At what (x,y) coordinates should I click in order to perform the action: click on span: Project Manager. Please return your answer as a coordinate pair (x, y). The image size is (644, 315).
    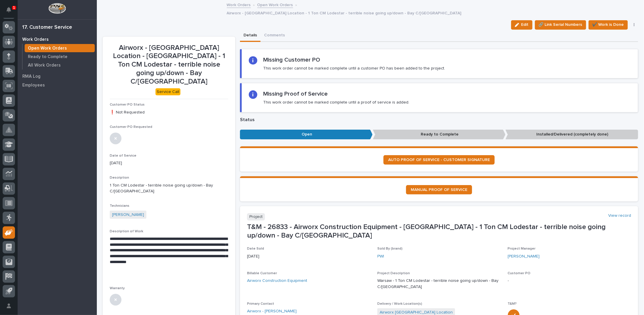
    Looking at the image, I should click on (522, 249).